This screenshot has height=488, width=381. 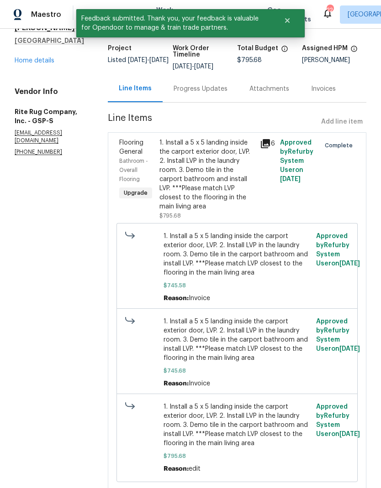 I want to click on h5: Assigned HPM, so click(x=325, y=48).